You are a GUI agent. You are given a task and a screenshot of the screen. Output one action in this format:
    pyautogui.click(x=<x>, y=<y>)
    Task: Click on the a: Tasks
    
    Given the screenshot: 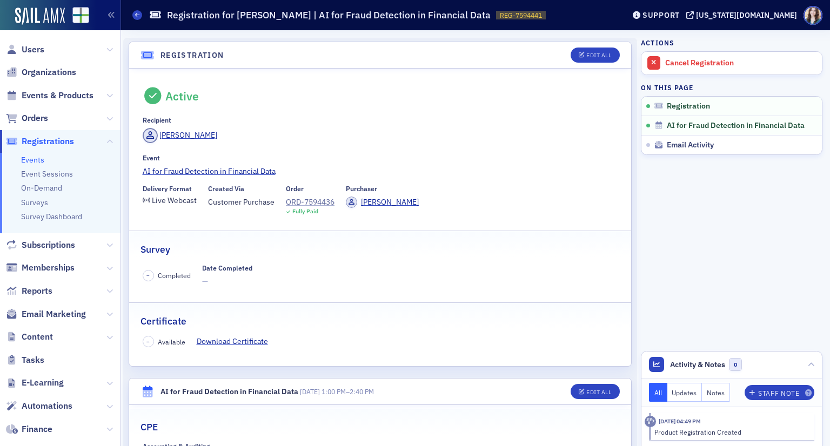 What is the action you would take?
    pyautogui.click(x=25, y=360)
    